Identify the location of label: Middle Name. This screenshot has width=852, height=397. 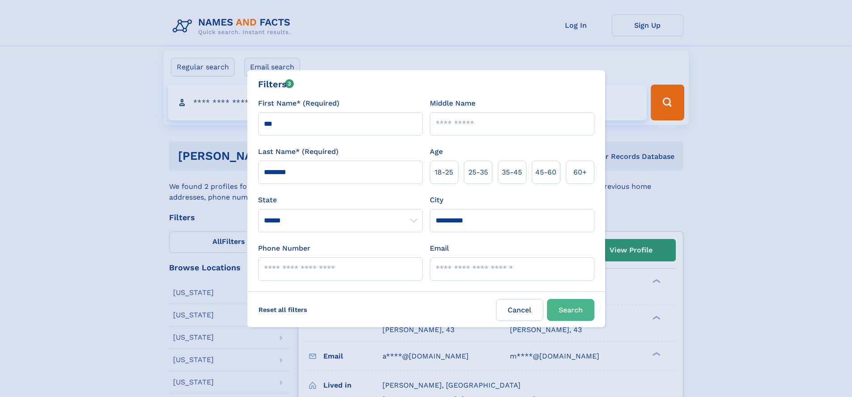
(453, 103).